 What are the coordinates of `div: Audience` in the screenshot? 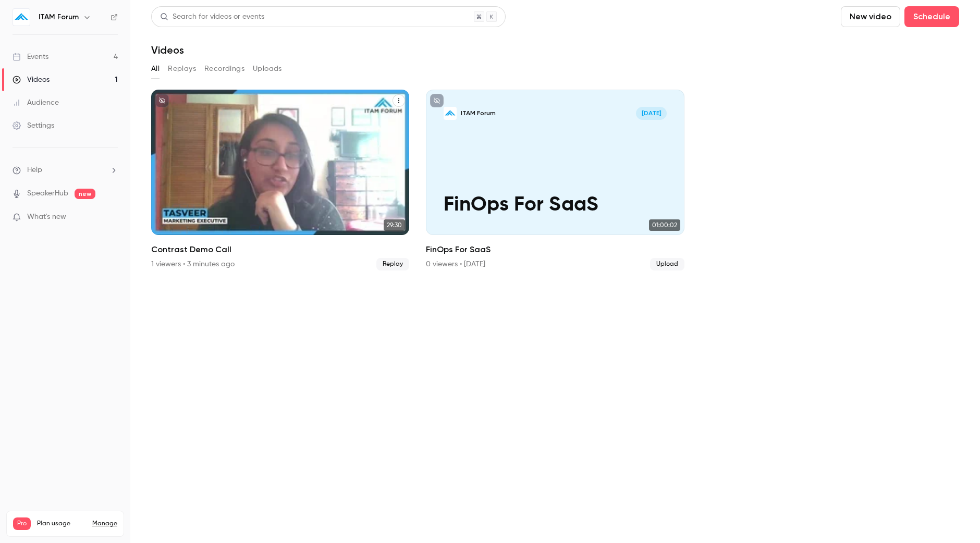 It's located at (36, 103).